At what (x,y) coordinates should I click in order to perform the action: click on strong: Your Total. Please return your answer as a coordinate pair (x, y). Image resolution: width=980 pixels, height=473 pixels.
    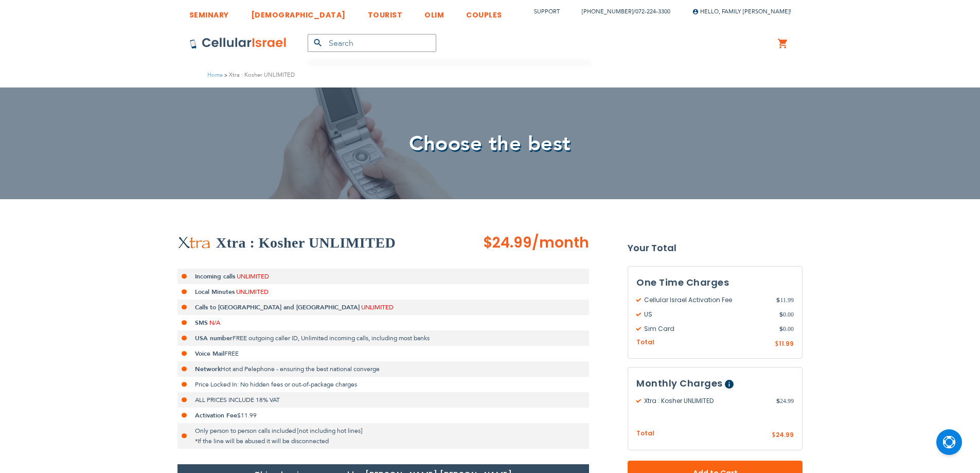
    Looking at the image, I should click on (715, 248).